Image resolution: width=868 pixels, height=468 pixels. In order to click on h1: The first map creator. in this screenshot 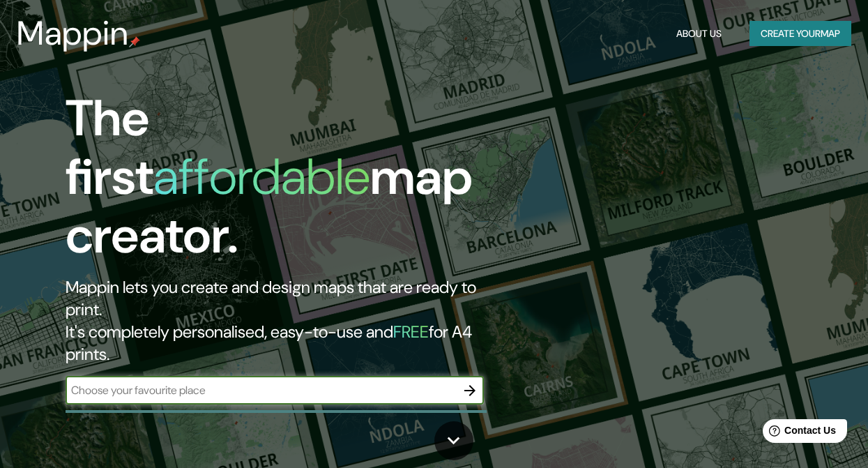, I will do `click(282, 183)`.